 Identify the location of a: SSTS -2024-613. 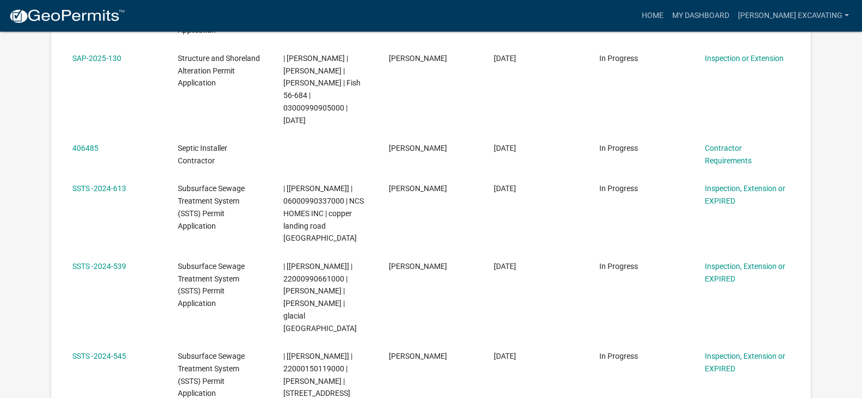
(99, 188).